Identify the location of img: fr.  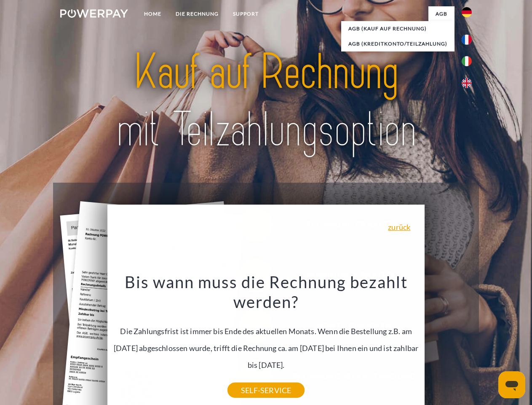
(467, 40).